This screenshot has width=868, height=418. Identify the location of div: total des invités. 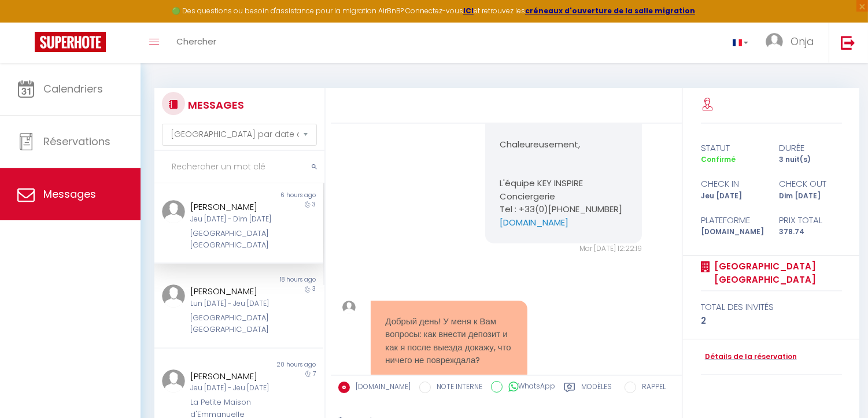
(771, 307).